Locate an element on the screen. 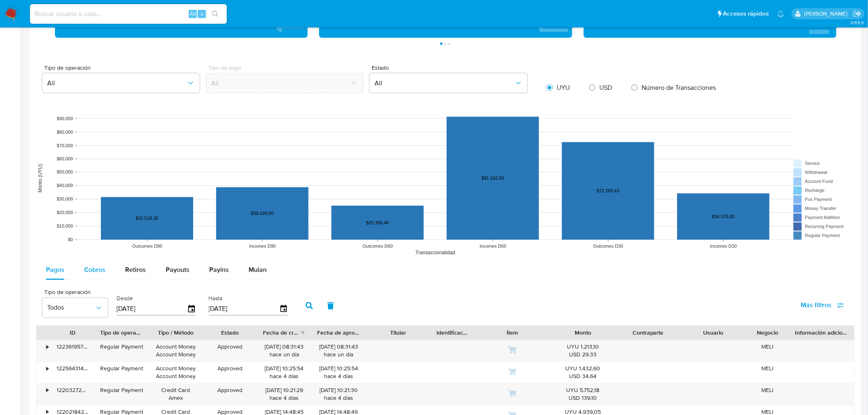  input: Buscar usuario o caso... is located at coordinates (129, 14).